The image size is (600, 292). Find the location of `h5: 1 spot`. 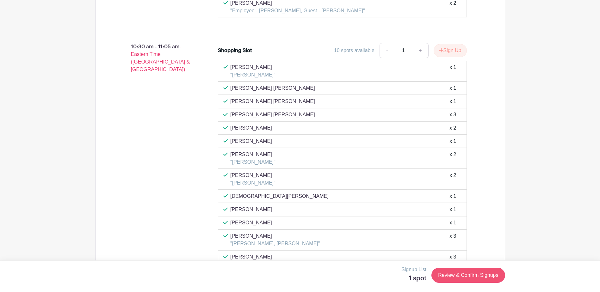

h5: 1 spot is located at coordinates (414, 279).